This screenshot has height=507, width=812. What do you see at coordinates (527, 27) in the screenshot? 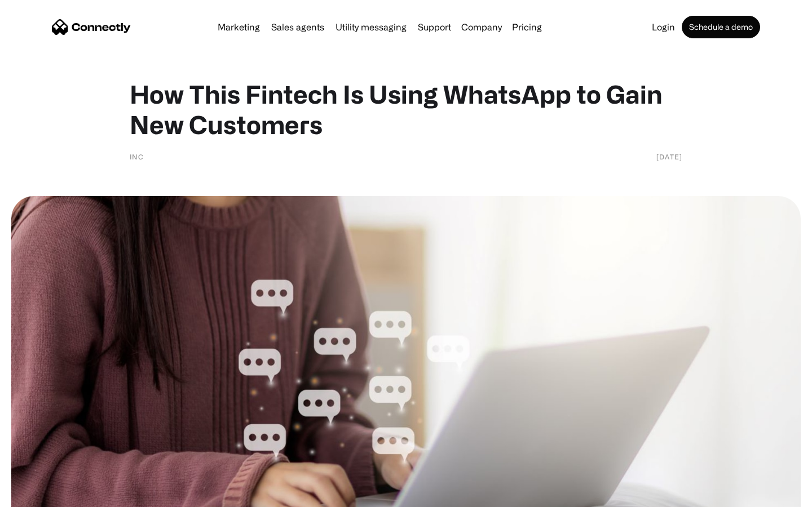
I see `a: Pricing` at bounding box center [527, 27].